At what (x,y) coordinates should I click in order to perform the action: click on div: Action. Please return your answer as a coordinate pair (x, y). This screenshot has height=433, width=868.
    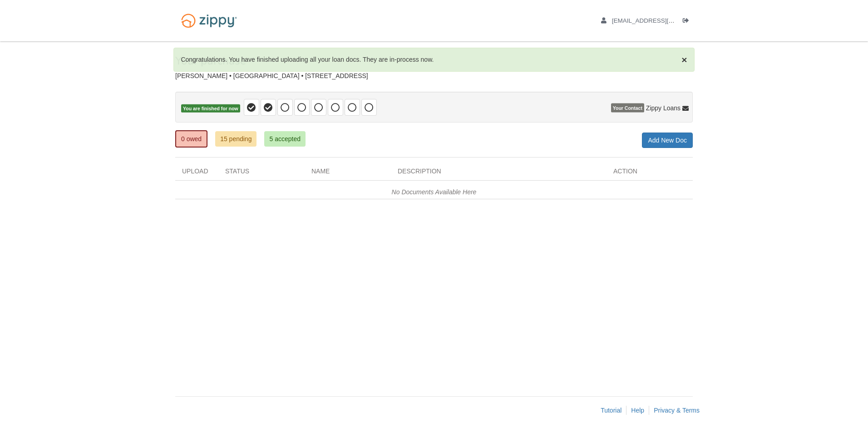
    Looking at the image, I should click on (650, 174).